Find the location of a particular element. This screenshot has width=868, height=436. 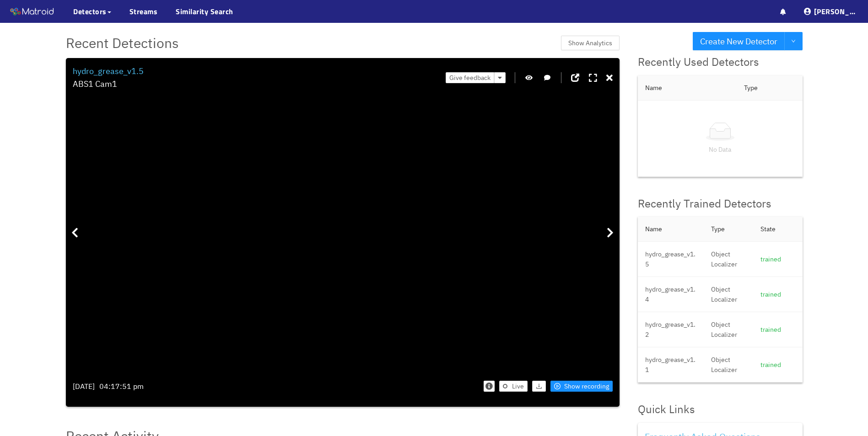

span: Show Analytics is located at coordinates (590, 43).